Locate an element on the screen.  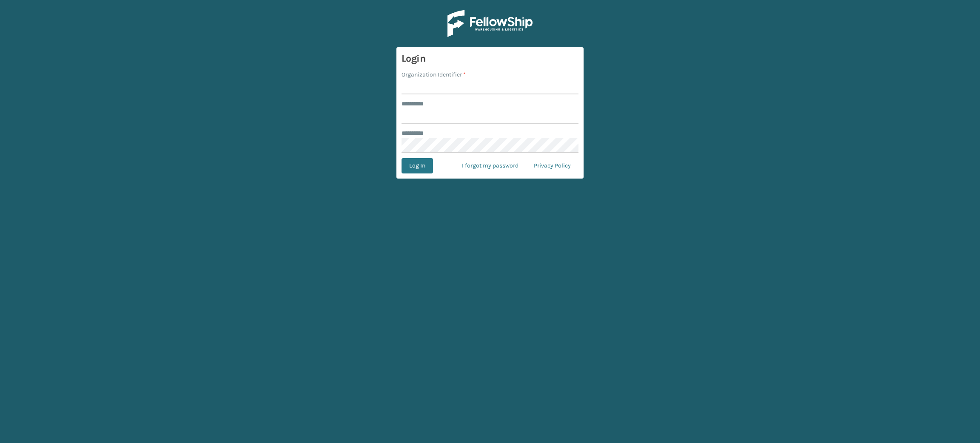
h3: Login is located at coordinates (490, 59).